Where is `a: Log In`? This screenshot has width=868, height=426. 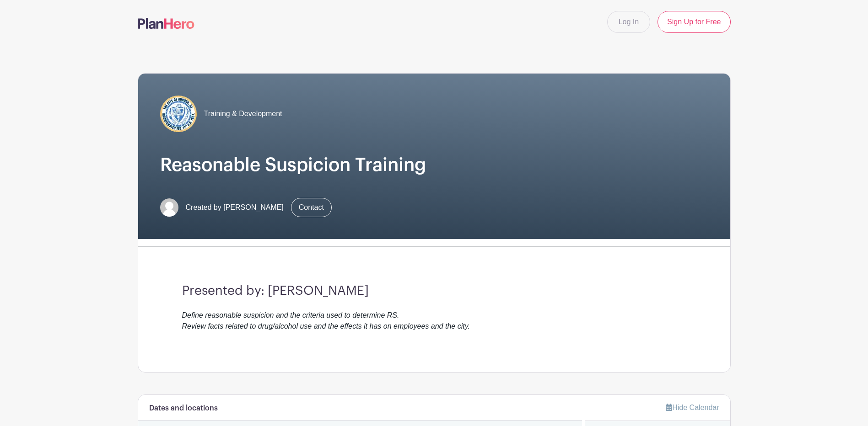
a: Log In is located at coordinates (629, 22).